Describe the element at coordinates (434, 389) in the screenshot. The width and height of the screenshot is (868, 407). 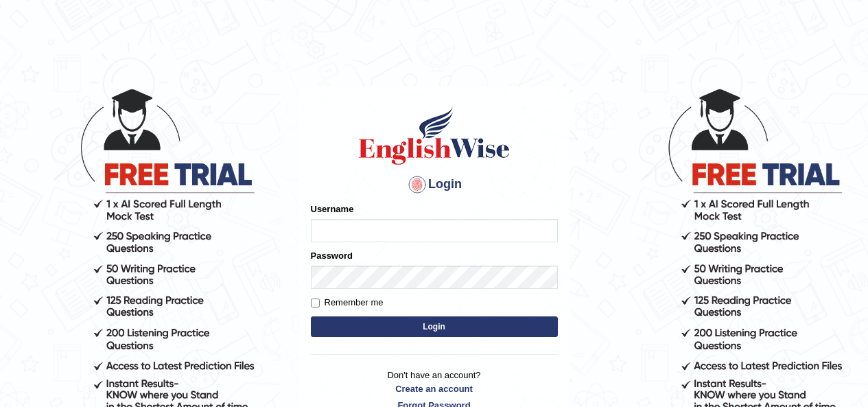
I see `a: Create an account` at that location.